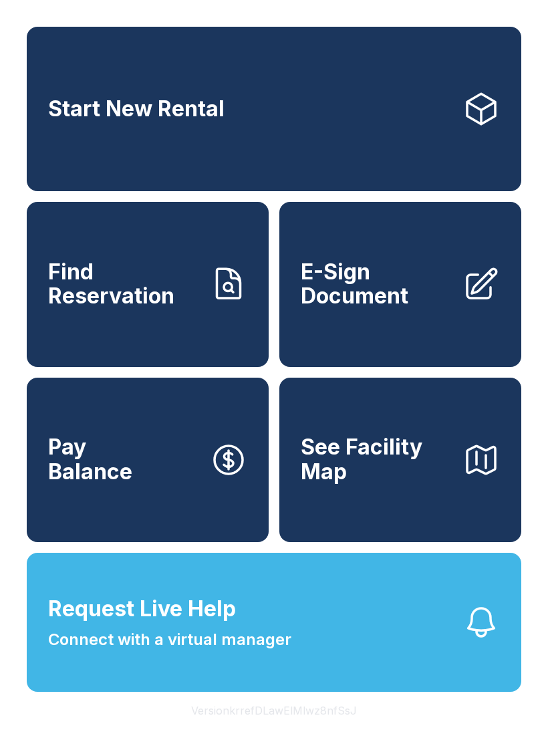  Describe the element at coordinates (400, 460) in the screenshot. I see `button: See Facility Map` at that location.